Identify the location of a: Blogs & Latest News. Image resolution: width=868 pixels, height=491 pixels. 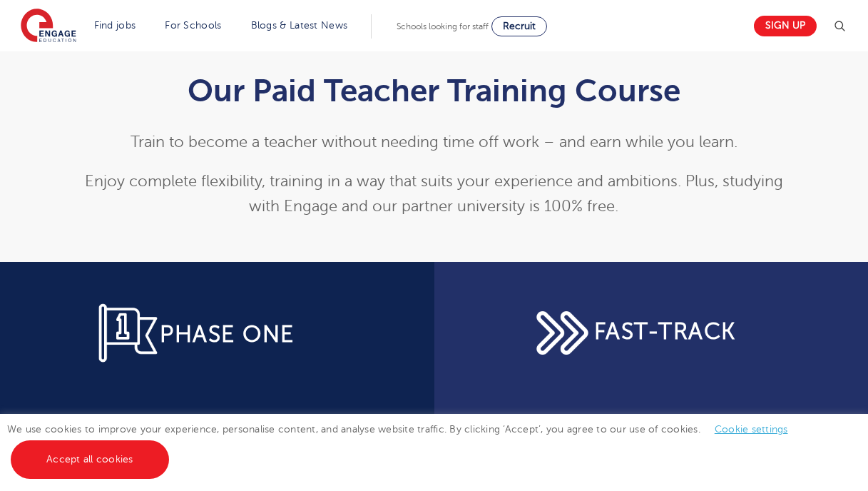
(299, 25).